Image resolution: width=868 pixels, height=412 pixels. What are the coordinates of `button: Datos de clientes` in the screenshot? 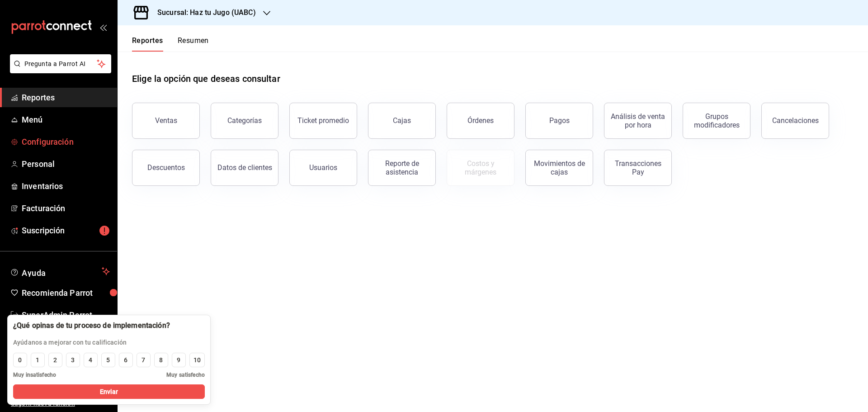 It's located at (245, 168).